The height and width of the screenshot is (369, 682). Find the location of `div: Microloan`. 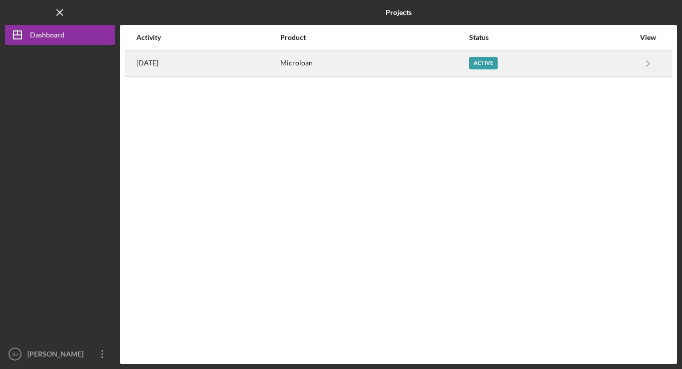

div: Microloan is located at coordinates (374, 63).